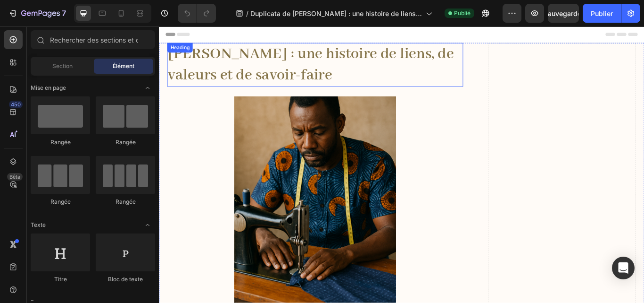  Describe the element at coordinates (126, 278) in the screenshot. I see `font: Bloc de texte` at that location.